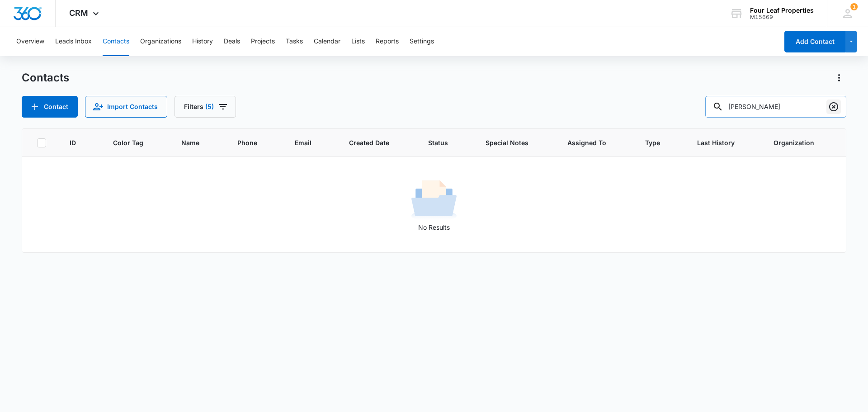 Image resolution: width=868 pixels, height=412 pixels. Describe the element at coordinates (854, 6) in the screenshot. I see `div: notifications count` at that location.